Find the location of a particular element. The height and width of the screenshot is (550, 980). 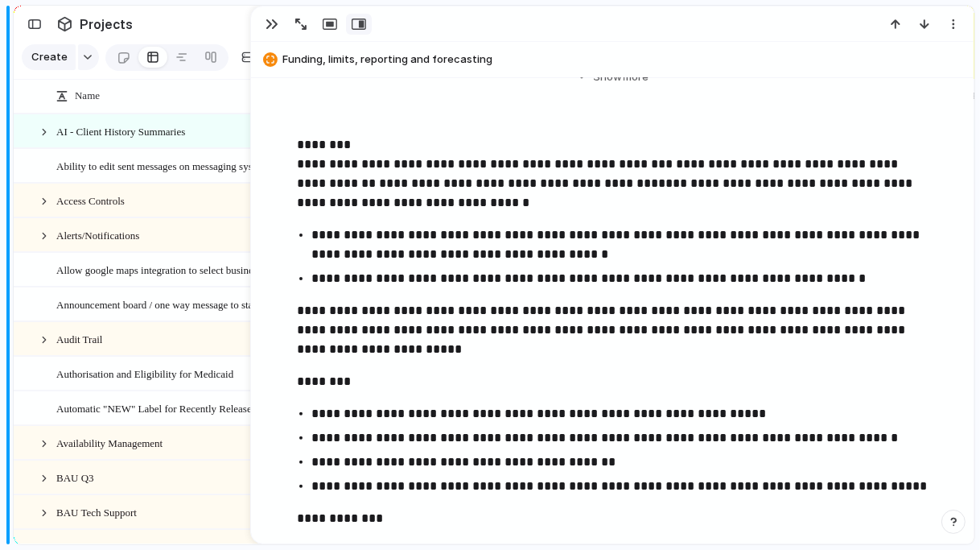

span: Audit Trail is located at coordinates (79, 338).